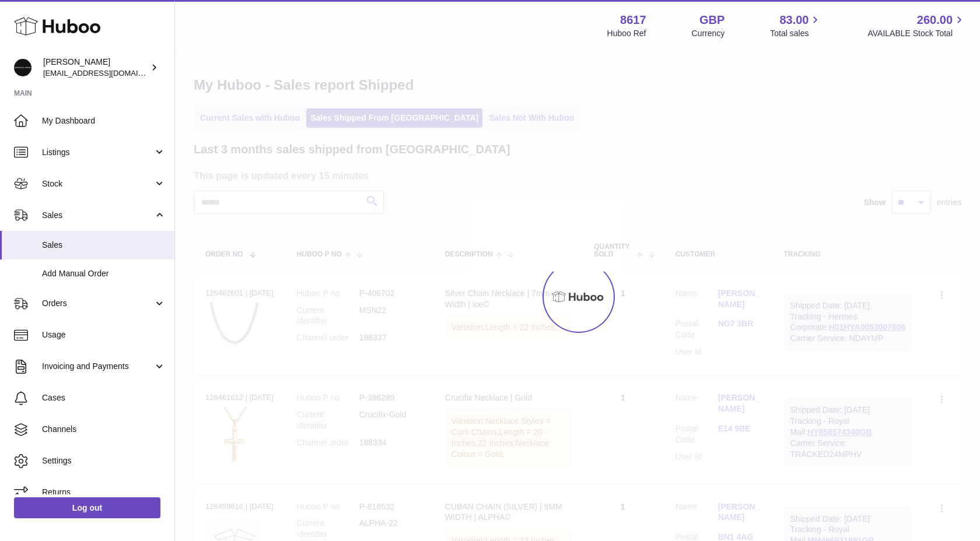 This screenshot has height=541, width=980. Describe the element at coordinates (23, 68) in the screenshot. I see `img: hello@alfredco.com` at that location.